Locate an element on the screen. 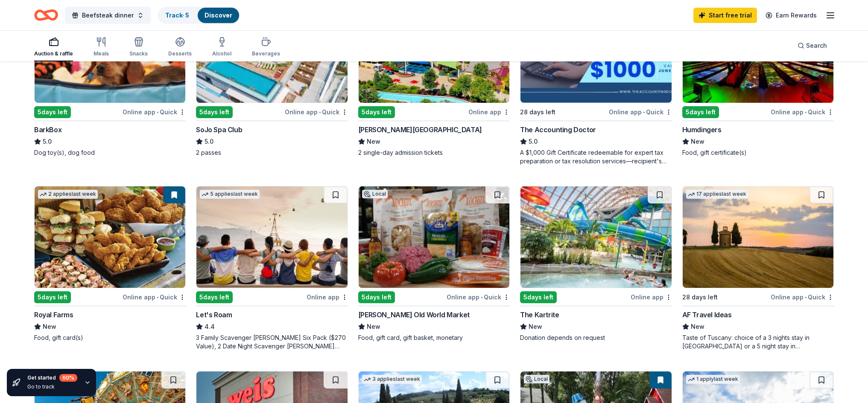  button: Snacks is located at coordinates (138, 47).